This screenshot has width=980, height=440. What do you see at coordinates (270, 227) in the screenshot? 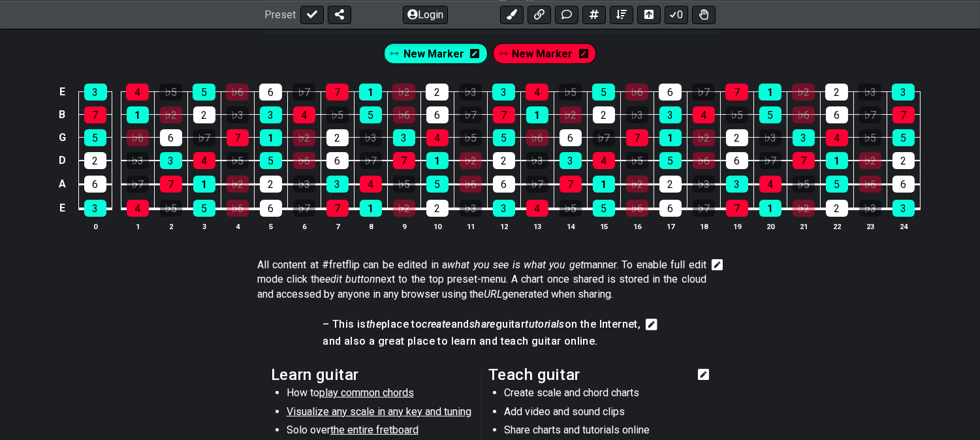
I see `th: 5` at bounding box center [270, 227].